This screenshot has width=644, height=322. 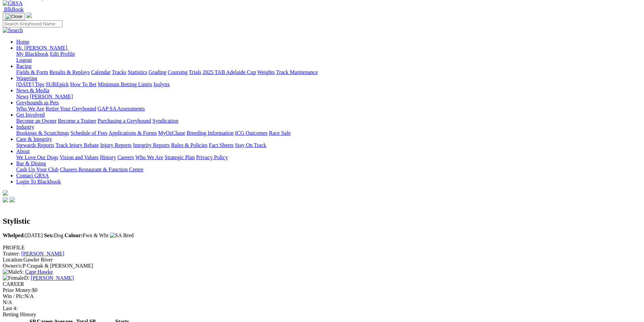 What do you see at coordinates (329, 133) in the screenshot?
I see `div: Industry` at bounding box center [329, 133].